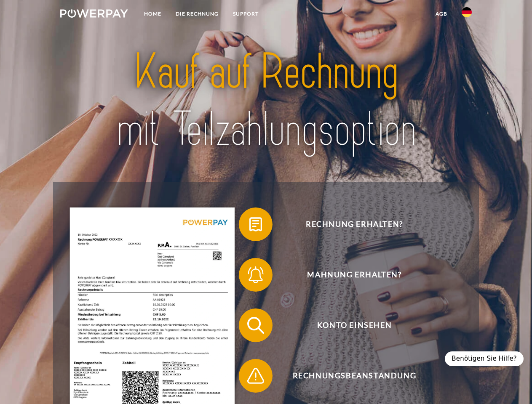  What do you see at coordinates (466, 12) in the screenshot?
I see `img: de` at bounding box center [466, 12].